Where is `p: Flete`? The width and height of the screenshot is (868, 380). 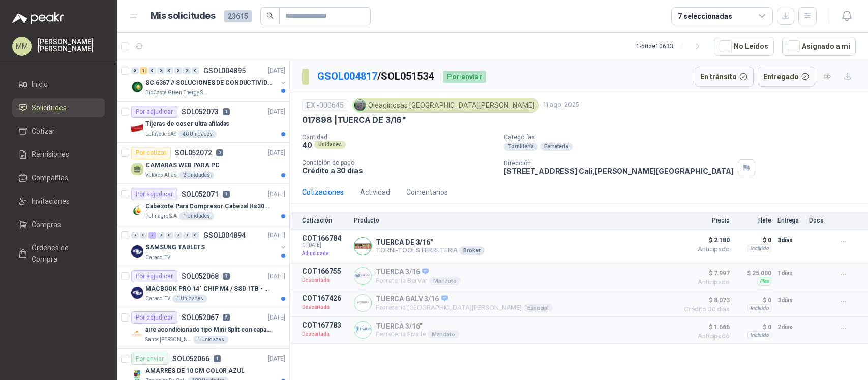
p: Flete is located at coordinates (753, 221).